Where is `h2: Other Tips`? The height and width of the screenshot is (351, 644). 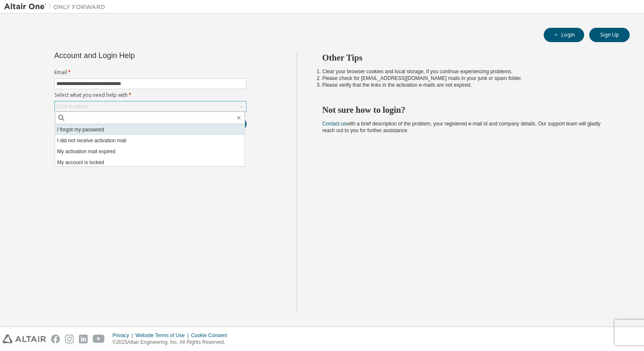
h2: Other Tips is located at coordinates (469, 58).